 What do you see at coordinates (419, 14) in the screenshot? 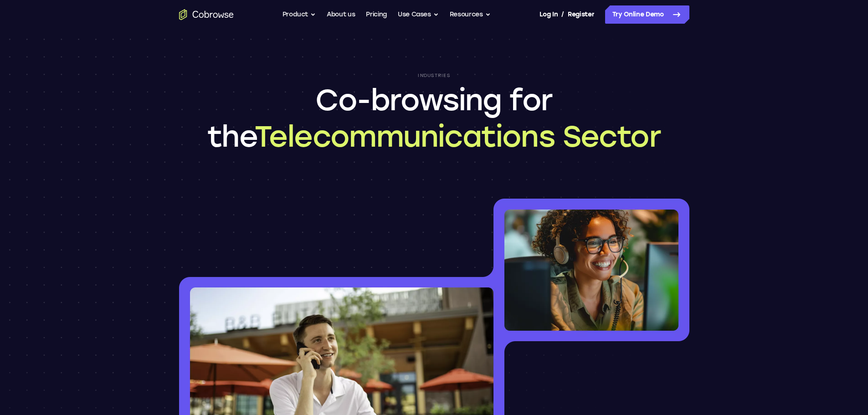
I see `button: Use Cases` at bounding box center [419, 14].